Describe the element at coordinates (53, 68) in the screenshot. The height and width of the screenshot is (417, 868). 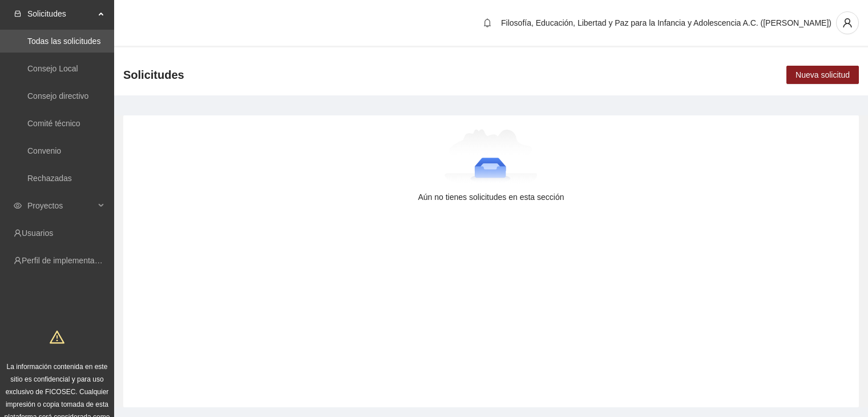
I see `a: Consejo Local` at that location.